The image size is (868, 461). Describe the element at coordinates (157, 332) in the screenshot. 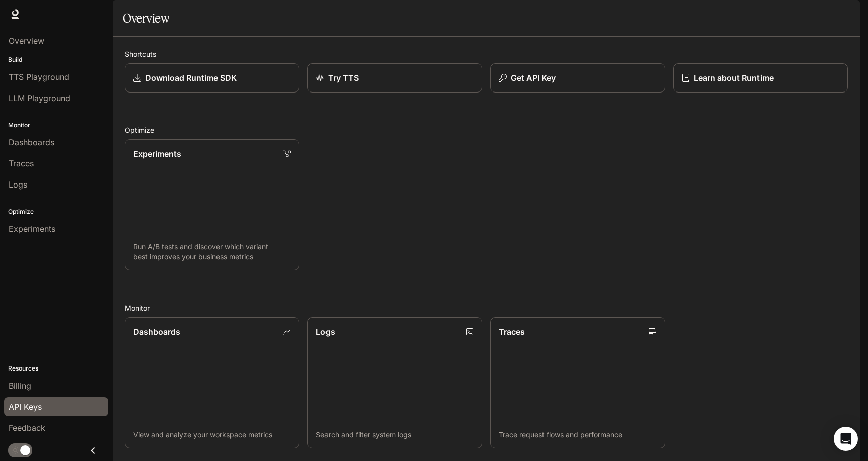

I see `p: Dashboards` at that location.